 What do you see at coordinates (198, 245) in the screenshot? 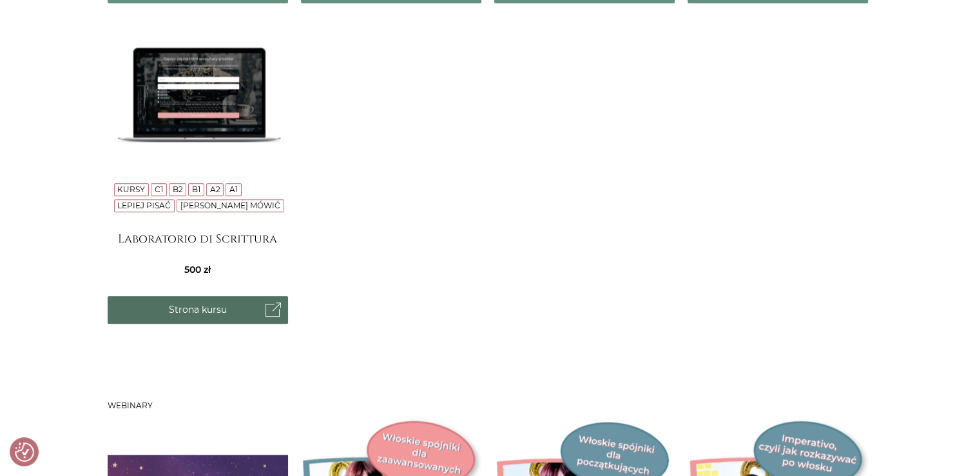
I see `a: Laboratorio di Scrittura` at bounding box center [198, 245].